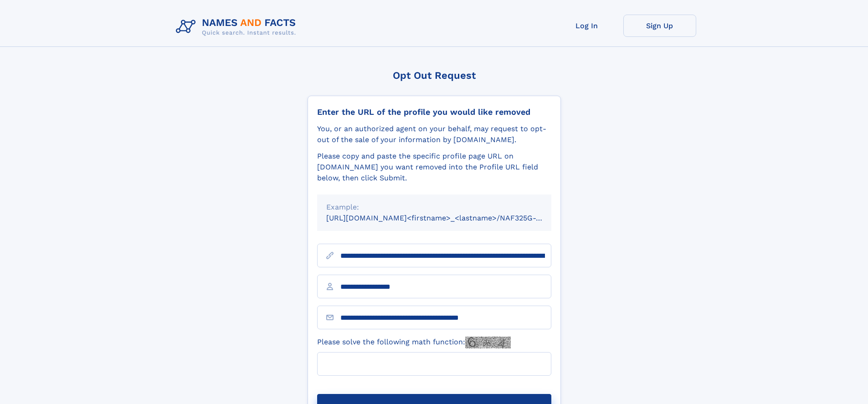 The height and width of the screenshot is (404, 868). What do you see at coordinates (414, 343) in the screenshot?
I see `label: Please solve the following math function:` at bounding box center [414, 343].